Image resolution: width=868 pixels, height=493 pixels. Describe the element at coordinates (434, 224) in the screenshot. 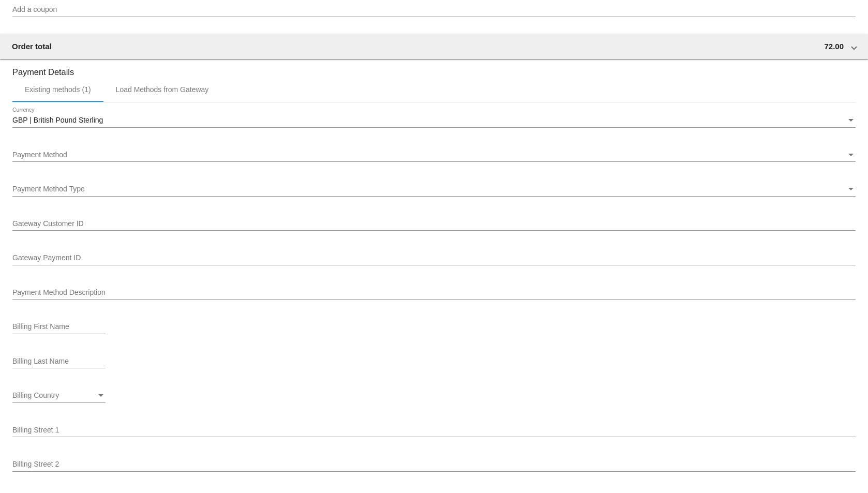

I see `input: Gateway Customer ID` at that location.